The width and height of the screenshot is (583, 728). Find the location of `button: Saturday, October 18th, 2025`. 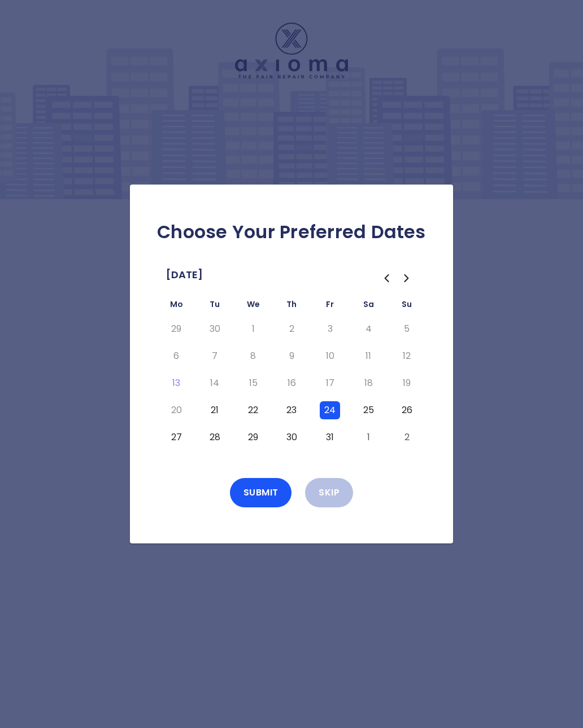

button: Saturday, October 18th, 2025 is located at coordinates (368, 383).